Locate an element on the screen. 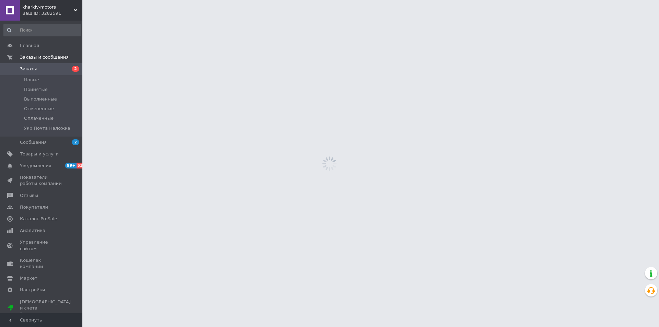 The image size is (659, 327). span: Каталог ProSale is located at coordinates (38, 219).